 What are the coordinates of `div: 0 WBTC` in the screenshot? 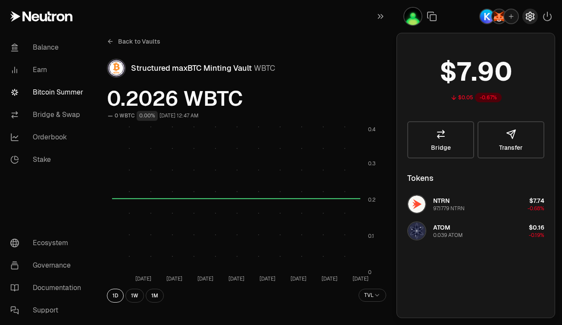 It's located at (125, 116).